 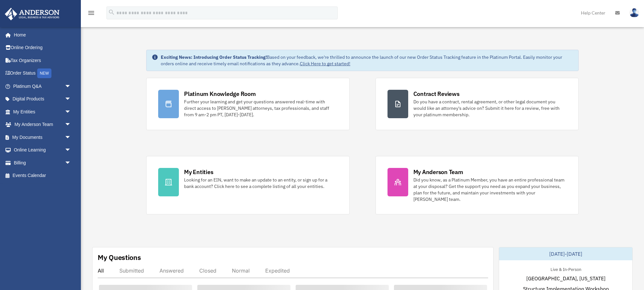 I want to click on strong: Exciting News: Introducing Order Status Tracking!, so click(x=214, y=57).